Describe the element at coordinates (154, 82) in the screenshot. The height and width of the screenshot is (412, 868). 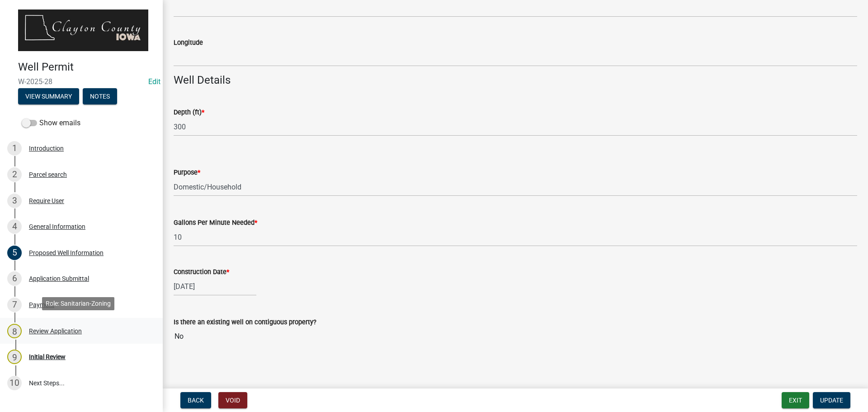
I see `a: Edit` at that location.